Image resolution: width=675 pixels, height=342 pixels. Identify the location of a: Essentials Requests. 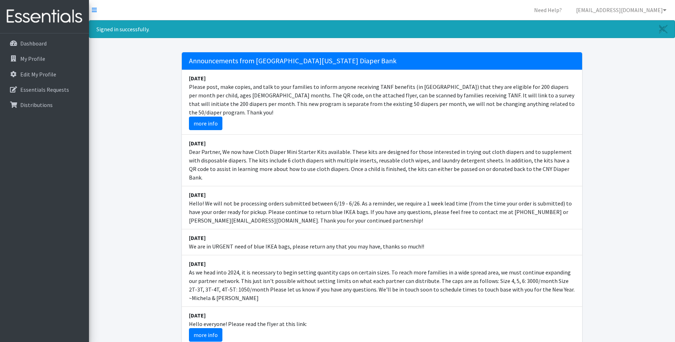
(45, 90).